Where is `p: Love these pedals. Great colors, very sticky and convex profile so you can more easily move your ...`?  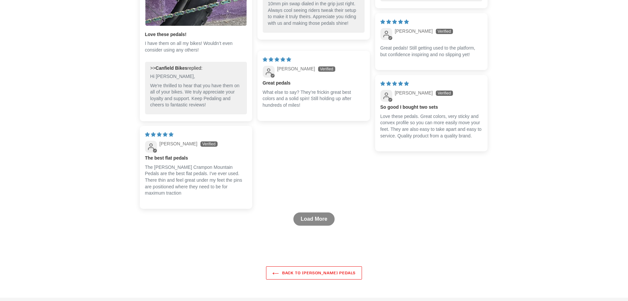
p: Love these pedals. Great colors, very sticky and convex profile so you can more easily move your ... is located at coordinates (431, 126).